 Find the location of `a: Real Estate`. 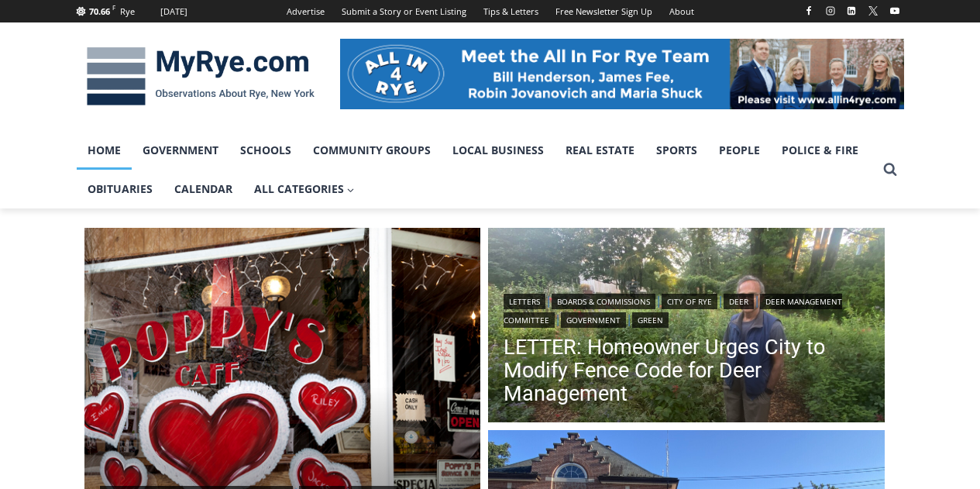

a: Real Estate is located at coordinates (600, 150).